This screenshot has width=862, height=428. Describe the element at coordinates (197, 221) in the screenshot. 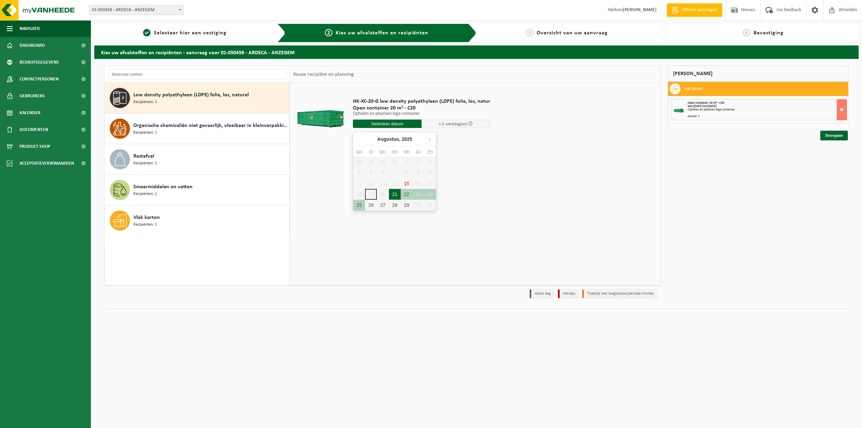

I see `button: Vlak karton Recipiënten: 1` at that location.